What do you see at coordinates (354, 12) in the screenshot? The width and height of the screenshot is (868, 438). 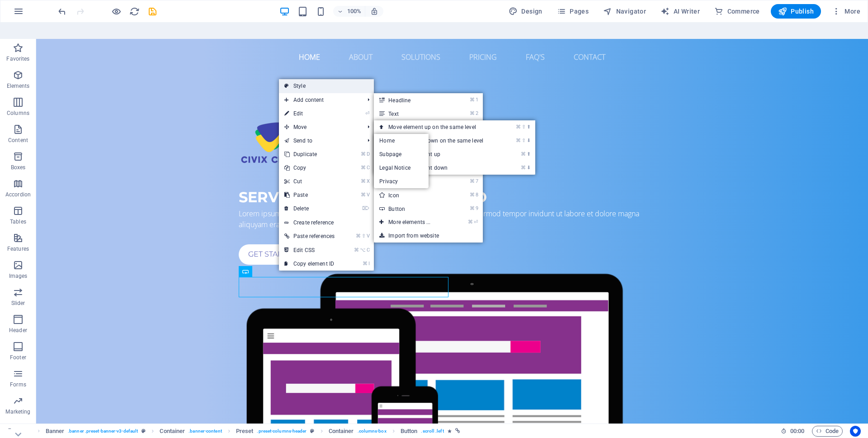 I see `h6: 100%` at bounding box center [354, 12].